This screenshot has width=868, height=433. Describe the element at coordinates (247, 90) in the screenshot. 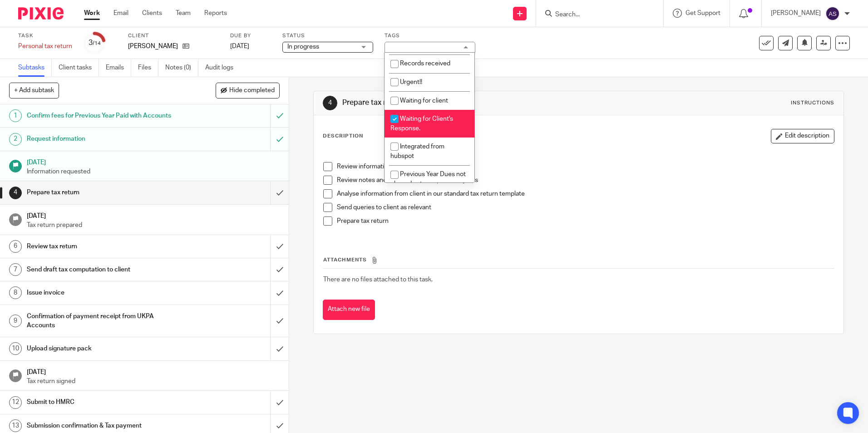

I see `button: Hide completed` at that location.